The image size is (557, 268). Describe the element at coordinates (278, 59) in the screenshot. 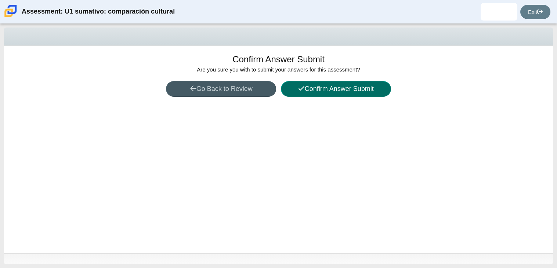

I see `h1: Confirm Answer Submit` at that location.